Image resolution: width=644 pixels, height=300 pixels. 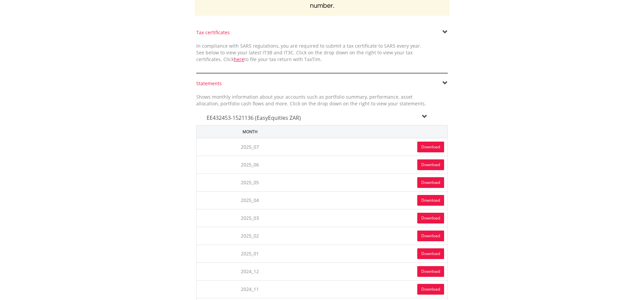 What do you see at coordinates (250, 289) in the screenshot?
I see `td: 2024_11` at bounding box center [250, 289].